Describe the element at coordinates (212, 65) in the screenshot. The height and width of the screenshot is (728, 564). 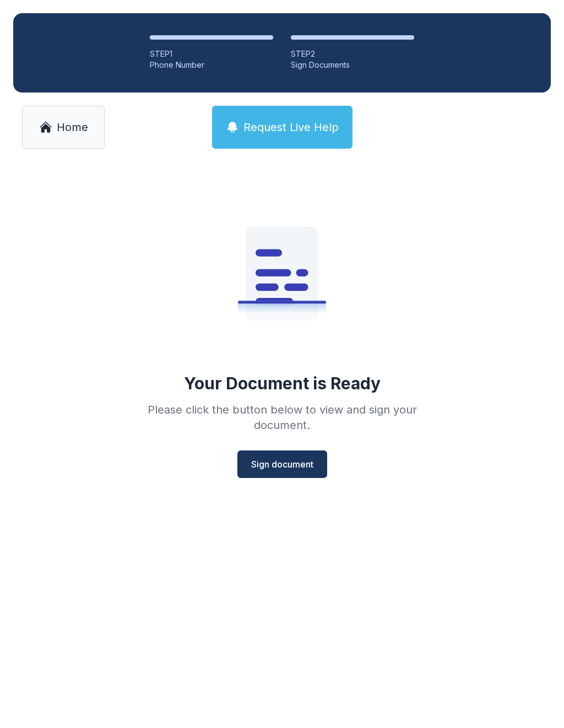
I see `div: Phone Number` at that location.